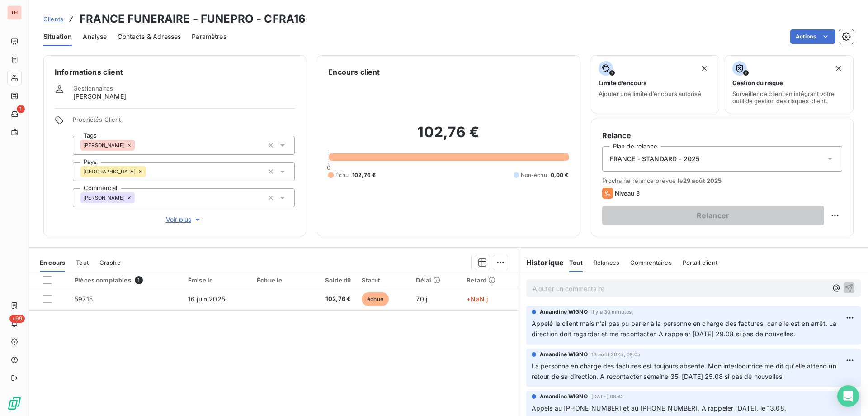  What do you see at coordinates (207, 299) in the screenshot?
I see `span: 16 juin 2025` at bounding box center [207, 299].